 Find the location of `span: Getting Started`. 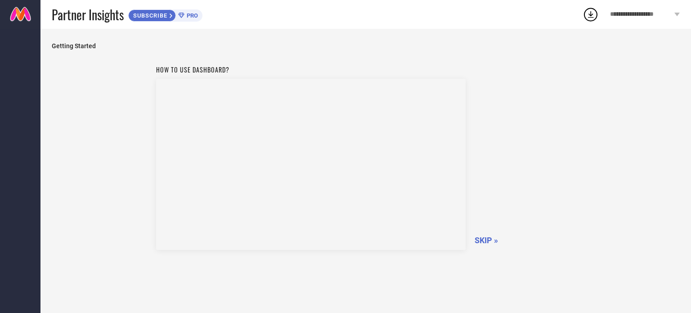

span: Getting Started is located at coordinates (366, 46).